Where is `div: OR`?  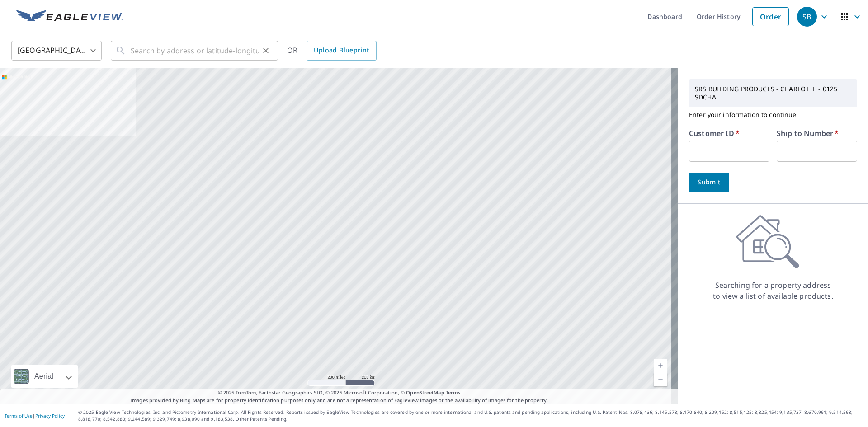
div: OR is located at coordinates (332, 50).